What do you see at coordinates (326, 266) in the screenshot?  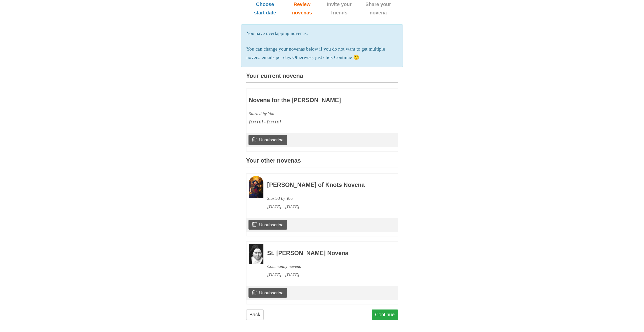 I see `div: Community novena` at bounding box center [326, 266].